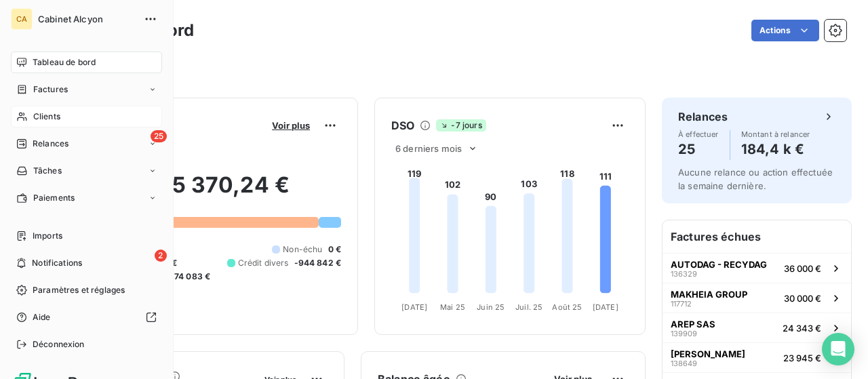  What do you see at coordinates (64, 62) in the screenshot?
I see `span: Tableau de bord` at bounding box center [64, 62].